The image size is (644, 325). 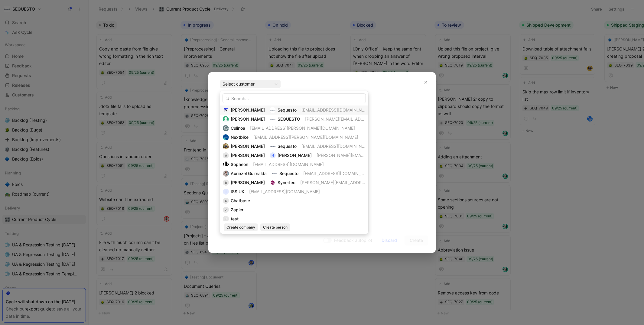 I want to click on div: A, so click(x=226, y=155).